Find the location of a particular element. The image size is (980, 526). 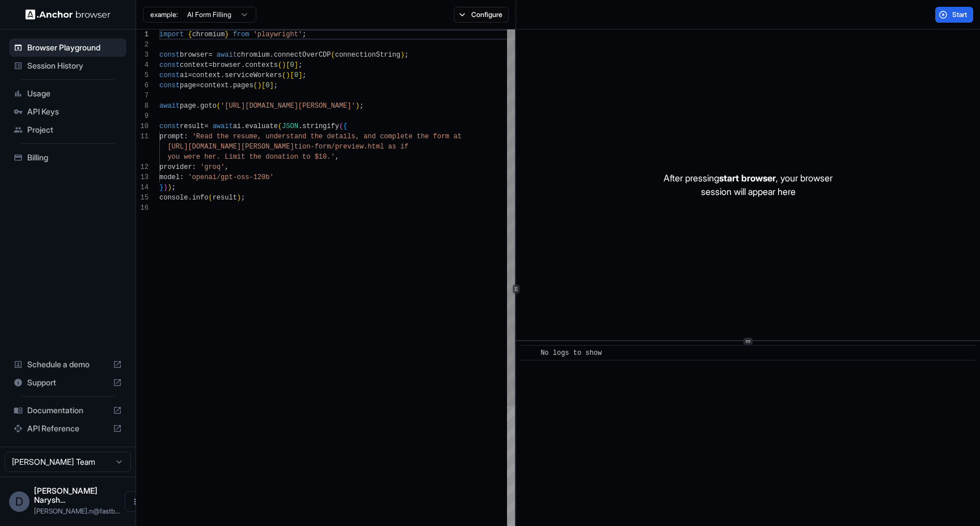

div: Browser Playground is located at coordinates (68, 48).